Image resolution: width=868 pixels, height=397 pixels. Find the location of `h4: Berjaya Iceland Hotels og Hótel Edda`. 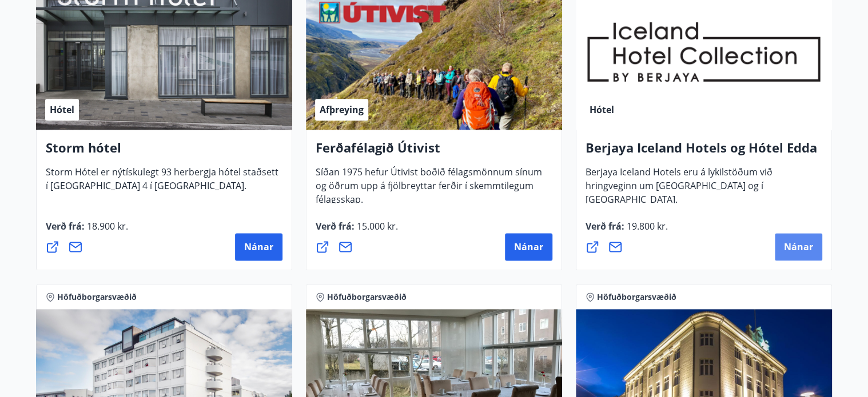

h4: Berjaya Iceland Hotels og Hótel Edda is located at coordinates (704, 152).